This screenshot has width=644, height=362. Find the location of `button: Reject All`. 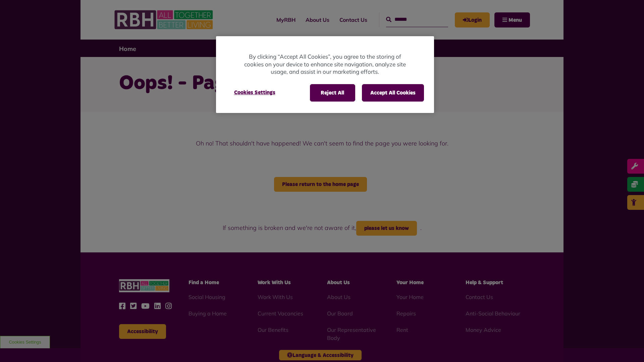

button: Reject All is located at coordinates (333, 93).